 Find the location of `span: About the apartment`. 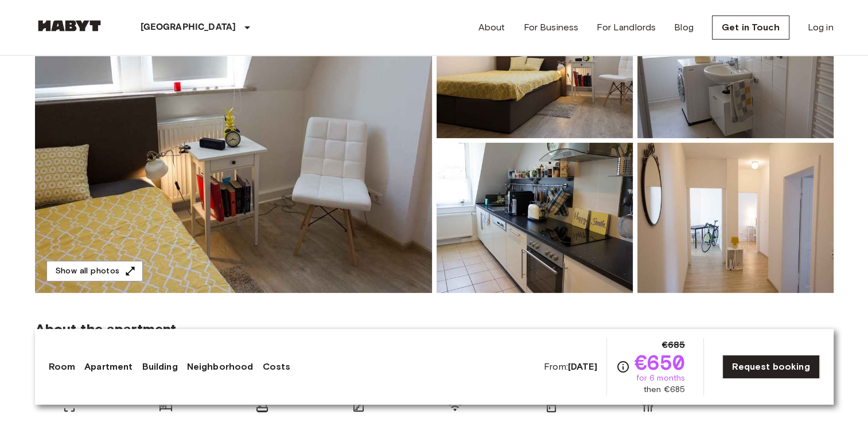

span: About the apartment is located at coordinates (106, 330).